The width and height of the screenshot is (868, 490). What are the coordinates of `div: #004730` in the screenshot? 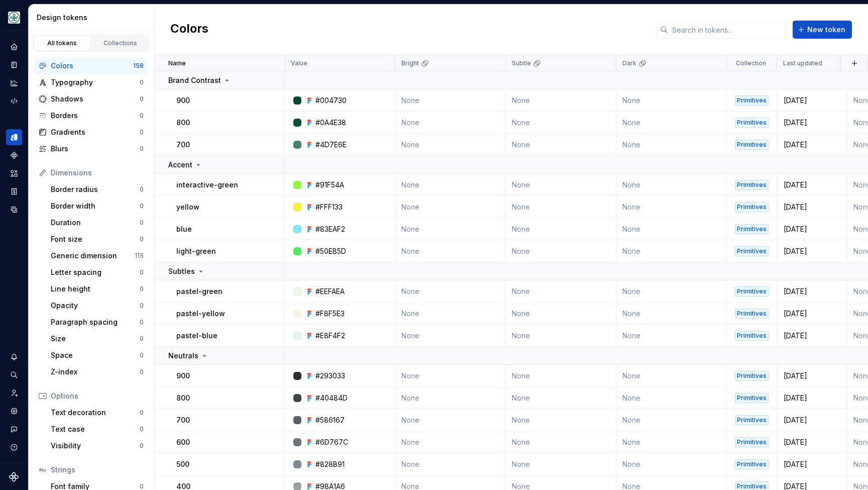 It's located at (331, 101).